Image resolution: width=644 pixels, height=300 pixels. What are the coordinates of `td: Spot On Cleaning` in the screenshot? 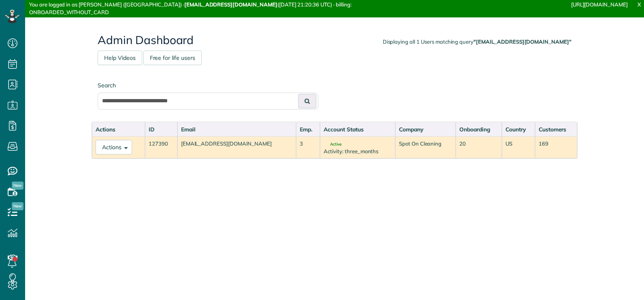 It's located at (426, 147).